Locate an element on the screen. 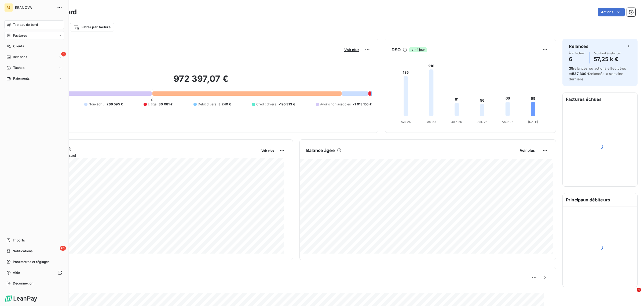 The width and height of the screenshot is (644, 306). tspan: Août 25 is located at coordinates (508, 122).